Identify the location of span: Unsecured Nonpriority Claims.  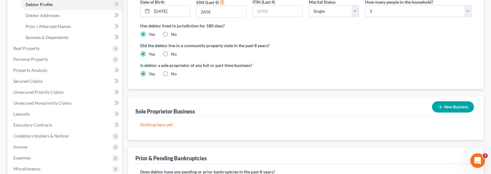
(42, 103).